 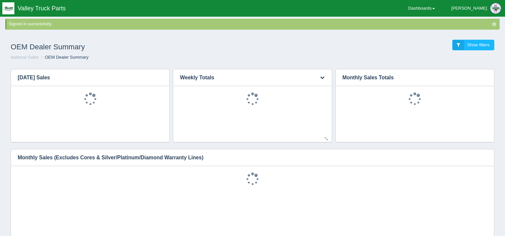 What do you see at coordinates (253, 24) in the screenshot?
I see `div: Signed in successfully.` at bounding box center [253, 24].